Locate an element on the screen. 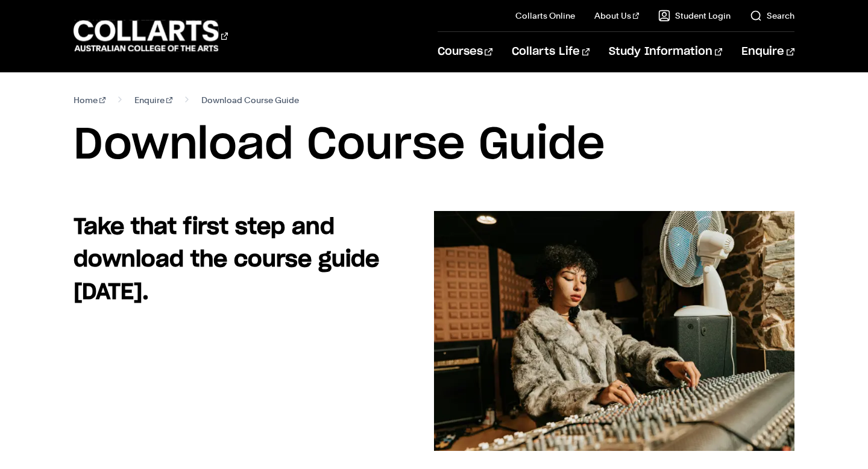 This screenshot has width=868, height=469. a: Study Information is located at coordinates (665, 52).